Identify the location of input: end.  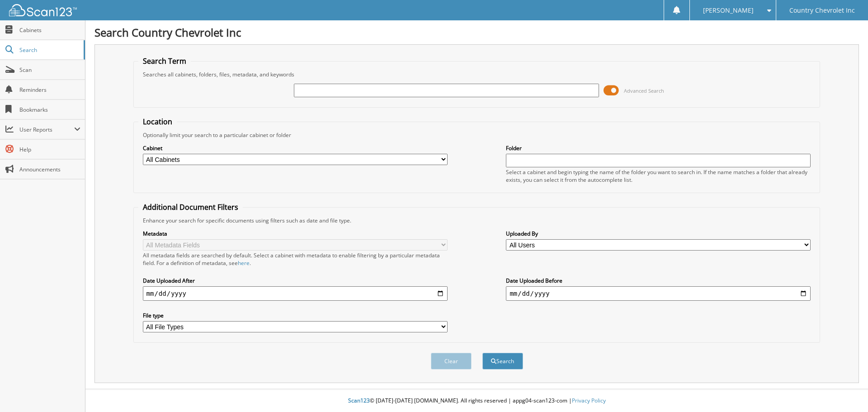
(659, 294).